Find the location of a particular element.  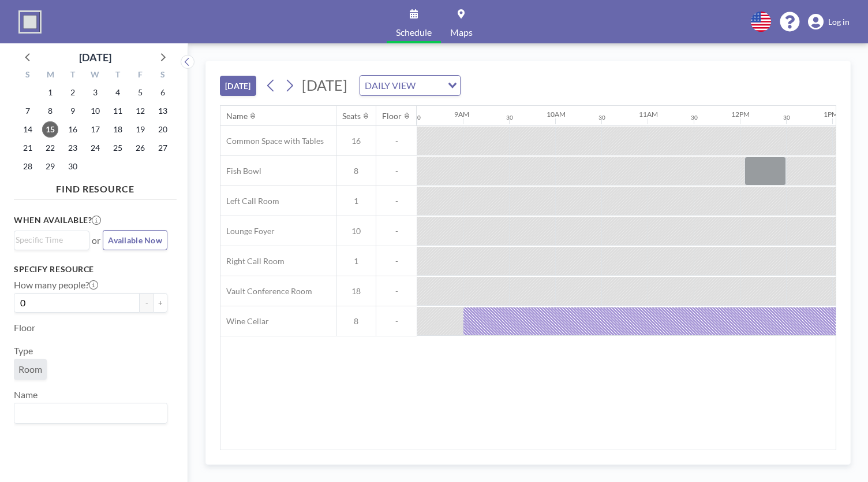

a: Log in is located at coordinates (829, 22).